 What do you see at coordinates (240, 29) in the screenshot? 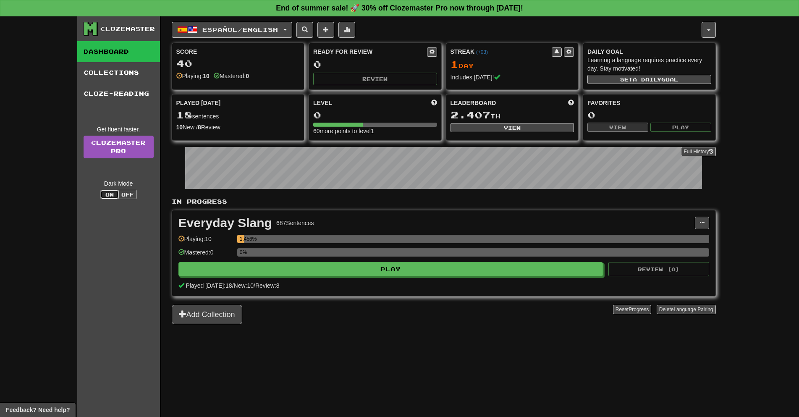
I see `span: Español / English` at bounding box center [240, 29].